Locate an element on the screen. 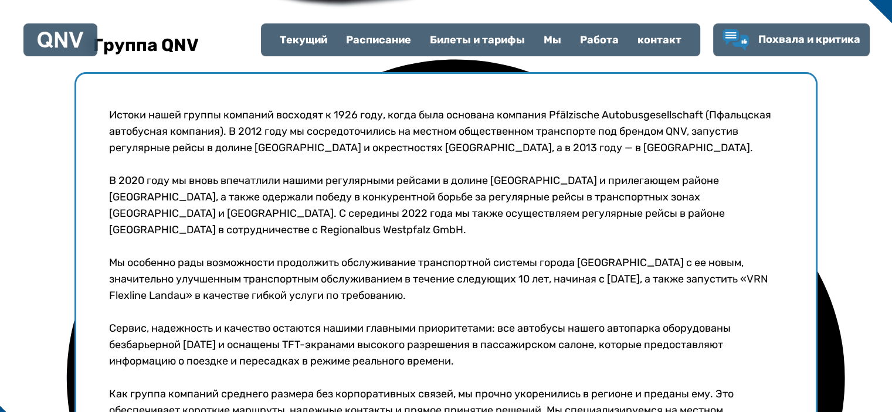  font: Текущий is located at coordinates (303, 40).